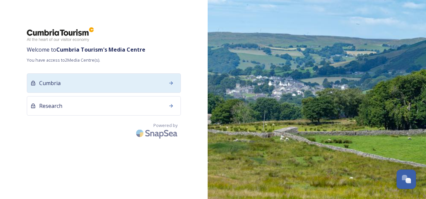 Image resolution: width=426 pixels, height=199 pixels. Describe the element at coordinates (104, 60) in the screenshot. I see `span: You have access to 2 Media Centre(s).` at that location.